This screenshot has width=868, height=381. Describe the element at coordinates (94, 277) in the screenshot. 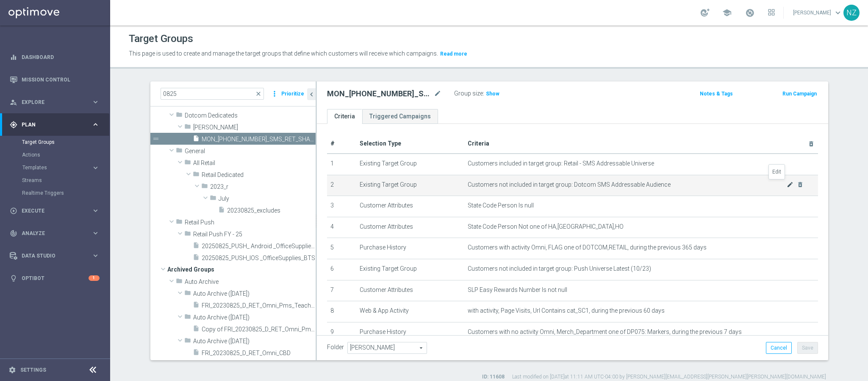

I see `div: 1` at that location.